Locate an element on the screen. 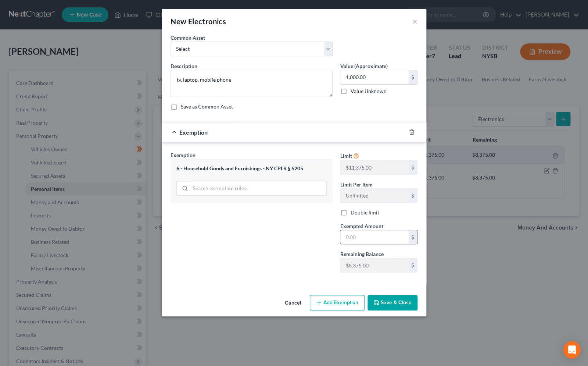 The image size is (588, 366). label: Remaining Balance is located at coordinates (362, 254).